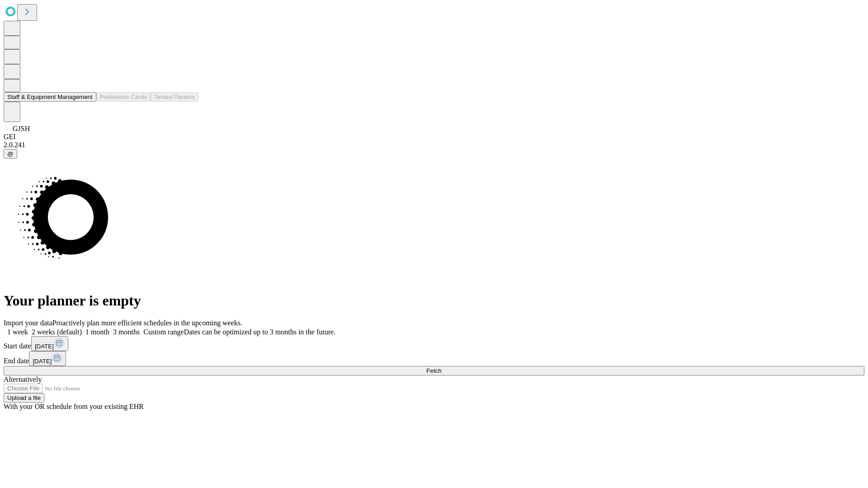 The image size is (868, 488). What do you see at coordinates (21, 128) in the screenshot?
I see `span: GJSH` at bounding box center [21, 128].